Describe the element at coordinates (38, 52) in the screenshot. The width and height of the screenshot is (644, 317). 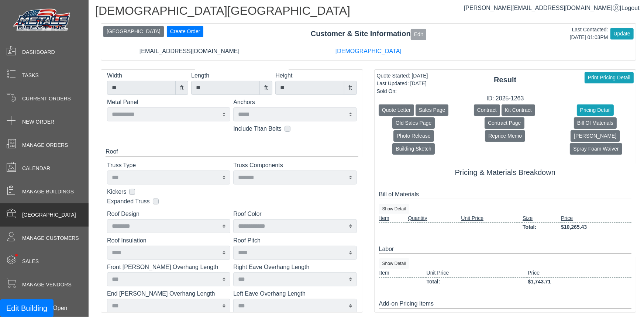
I see `span: Dashboard` at that location.